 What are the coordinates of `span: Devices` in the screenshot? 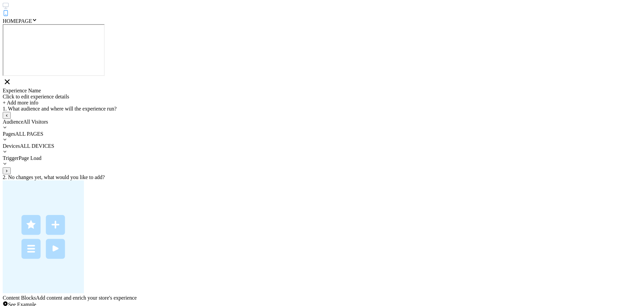 It's located at (11, 146).